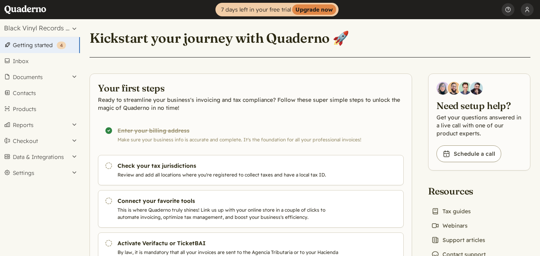 The width and height of the screenshot is (540, 256). What do you see at coordinates (251, 88) in the screenshot?
I see `h2: Your first steps` at bounding box center [251, 88].